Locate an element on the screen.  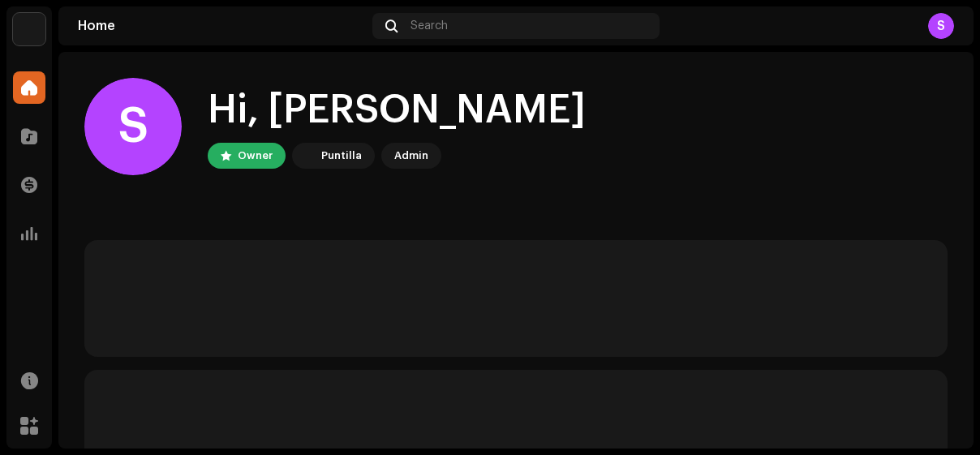
div: Home is located at coordinates (222, 26).